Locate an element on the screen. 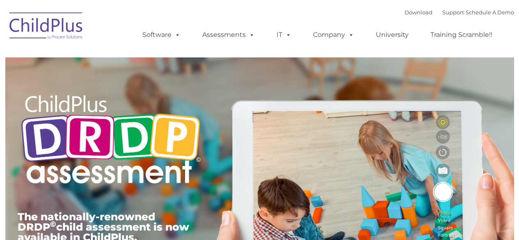 This screenshot has height=240, width=519. a: University is located at coordinates (392, 35).